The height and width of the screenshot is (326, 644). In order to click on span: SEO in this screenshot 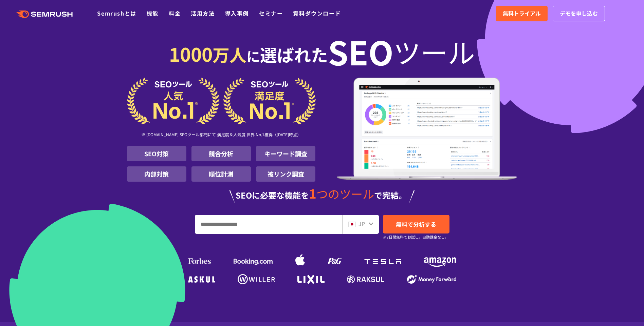, I will do `click(360, 52)`.